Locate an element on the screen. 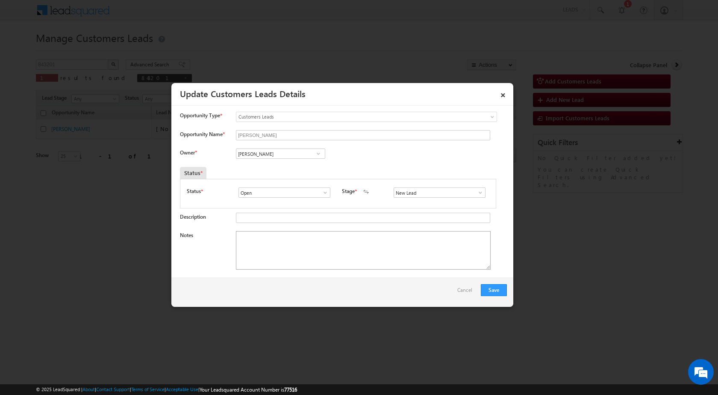 The height and width of the screenshot is (395, 718). a: Terms of Service is located at coordinates (148, 389).